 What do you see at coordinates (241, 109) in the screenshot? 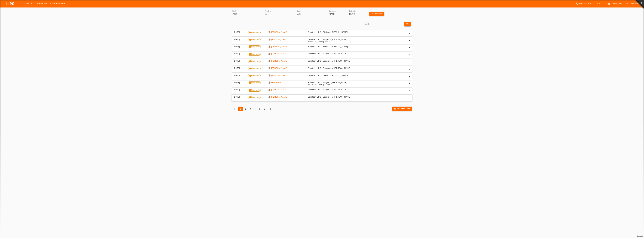
I see `div: 1` at bounding box center [241, 109].